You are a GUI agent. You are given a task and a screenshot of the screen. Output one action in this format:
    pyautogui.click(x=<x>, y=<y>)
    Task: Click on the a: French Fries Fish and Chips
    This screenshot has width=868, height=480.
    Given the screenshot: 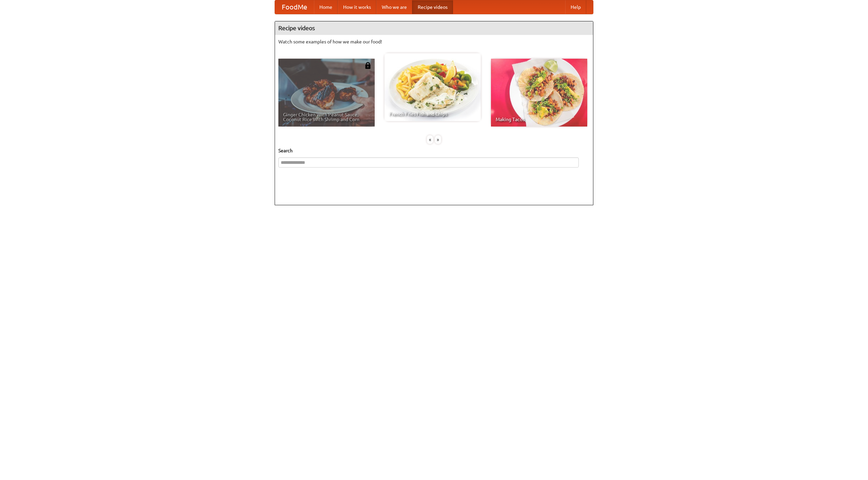 What is the action you would take?
    pyautogui.click(x=433, y=87)
    